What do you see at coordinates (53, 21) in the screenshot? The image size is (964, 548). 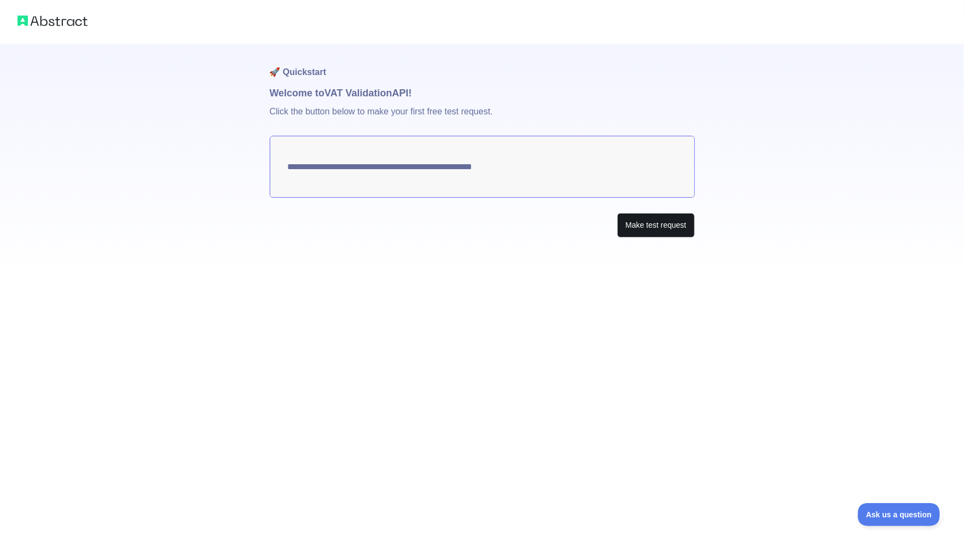 I see `img: Abstract logo` at bounding box center [53, 21].